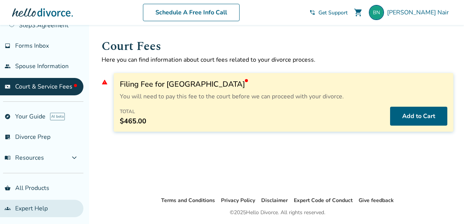 This screenshot has height=224, width=464. Describe the element at coordinates (8, 158) in the screenshot. I see `span: menu_book` at that location.